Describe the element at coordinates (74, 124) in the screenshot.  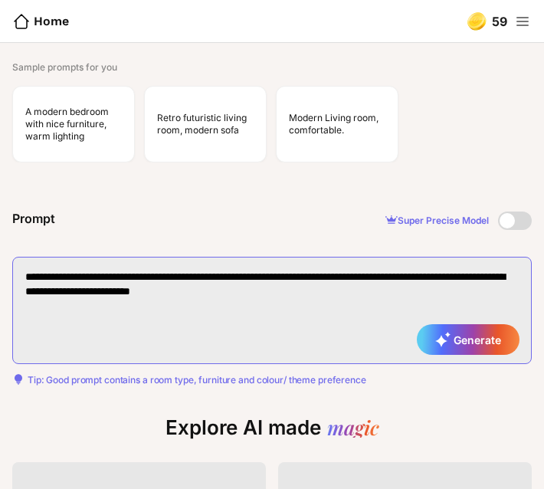
I see `div: A modern bedroom with nice furniture, warm lighting` at that location.